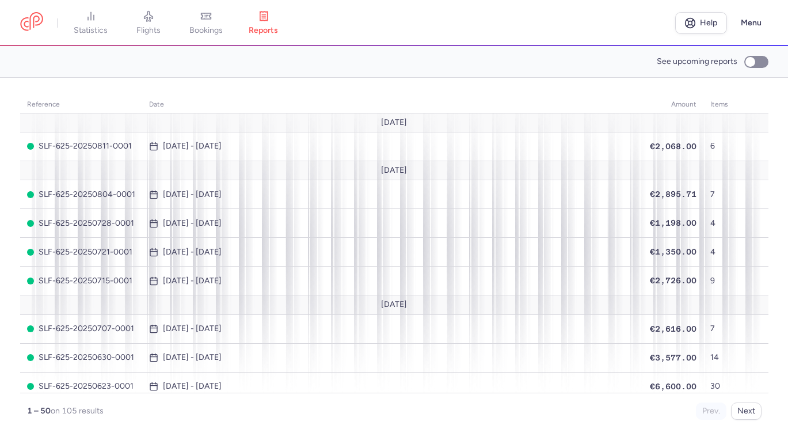 This screenshot has height=429, width=788. I want to click on a: statistics, so click(91, 23).